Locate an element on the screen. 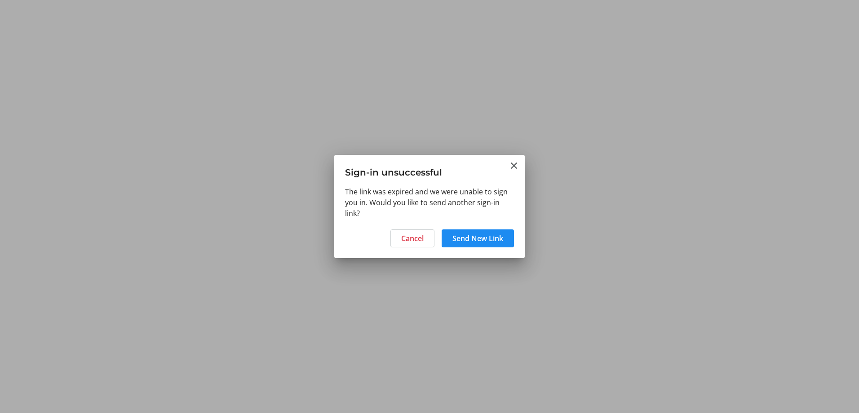 The height and width of the screenshot is (413, 859). button: Send New Link is located at coordinates (478, 239).